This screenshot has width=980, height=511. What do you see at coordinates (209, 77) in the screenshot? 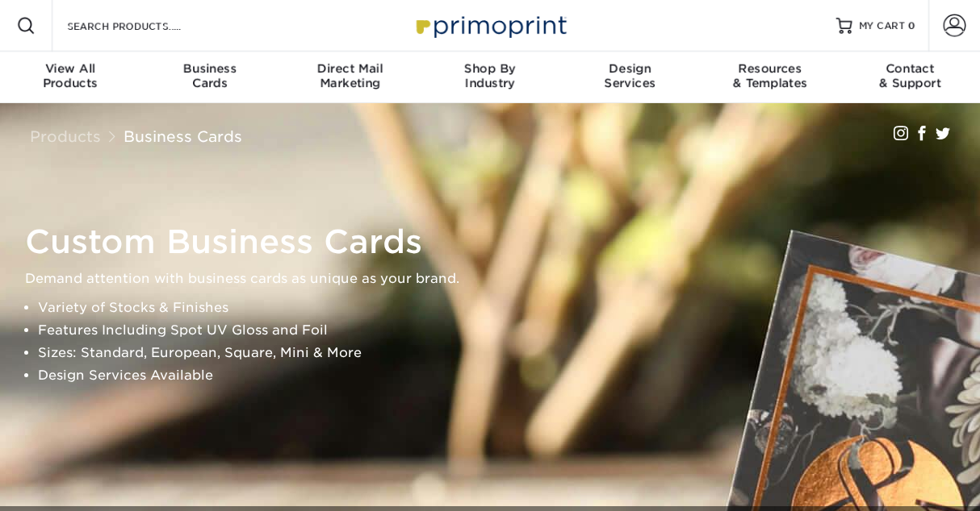
I see `a: BusinessCards` at bounding box center [209, 77].